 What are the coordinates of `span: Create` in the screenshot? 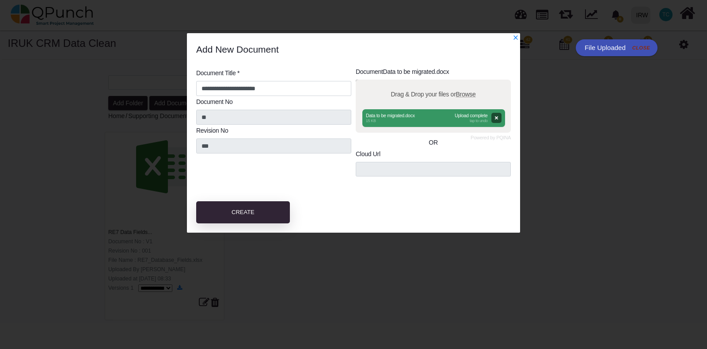 It's located at (243, 212).